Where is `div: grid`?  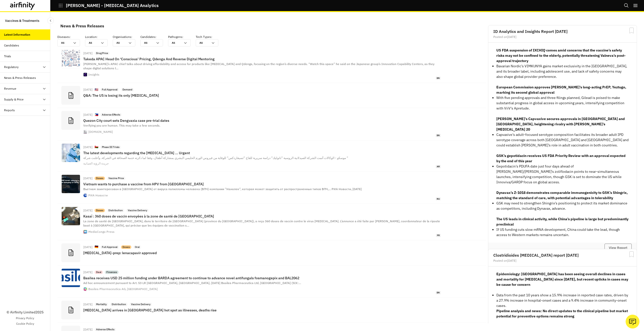 div: grid is located at coordinates (562, 173).